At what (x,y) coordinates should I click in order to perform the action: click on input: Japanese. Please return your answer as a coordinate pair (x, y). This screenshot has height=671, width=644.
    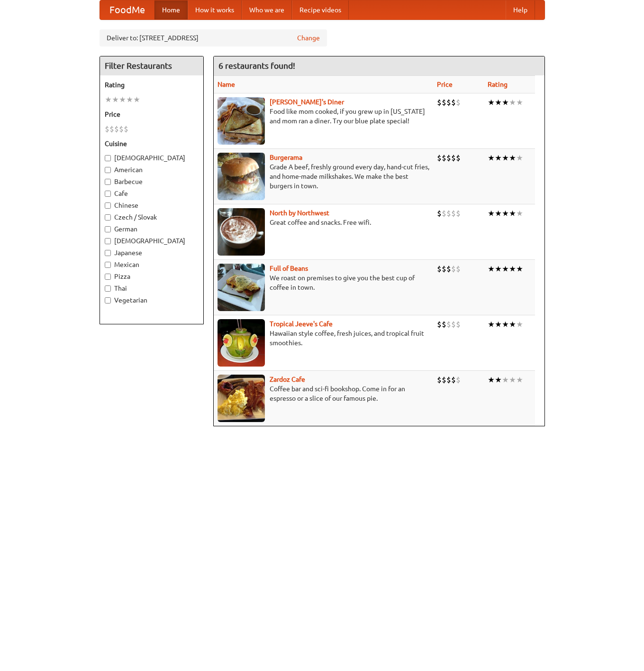
    Looking at the image, I should click on (108, 252).